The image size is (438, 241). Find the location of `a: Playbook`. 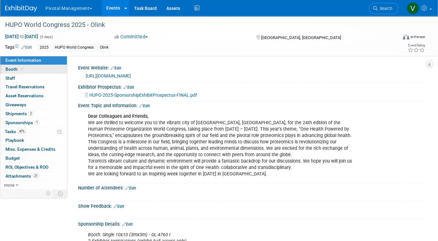

a: Playbook is located at coordinates (34, 140).